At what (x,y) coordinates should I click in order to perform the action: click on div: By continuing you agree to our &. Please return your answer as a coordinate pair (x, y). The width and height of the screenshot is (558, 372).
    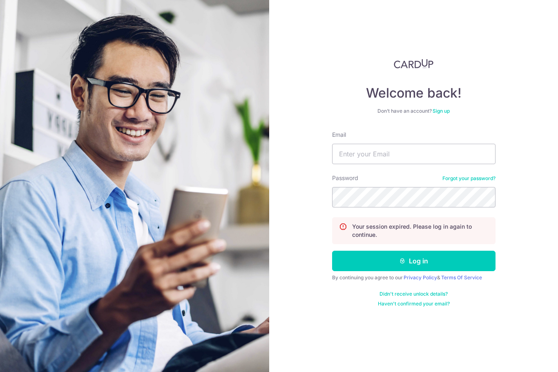
    Looking at the image, I should click on (414, 278).